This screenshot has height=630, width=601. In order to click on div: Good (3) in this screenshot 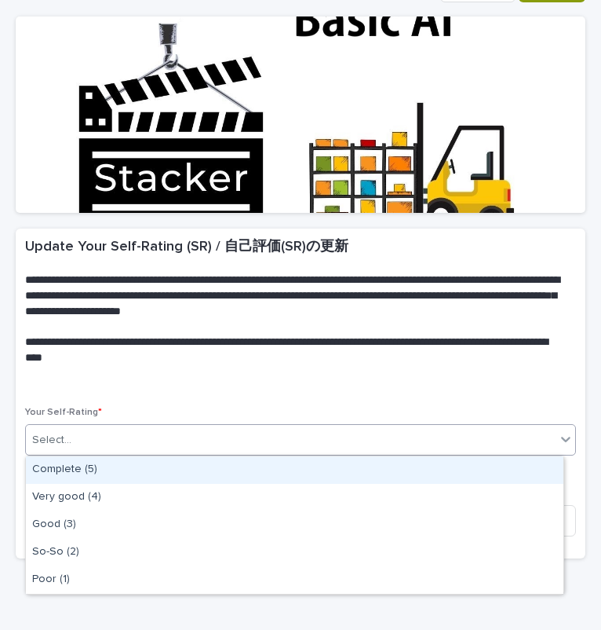, I will do `click(294, 524)`.